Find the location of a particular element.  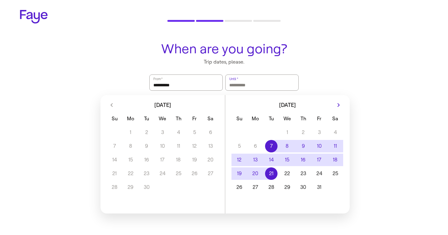

label: From is located at coordinates (158, 79).